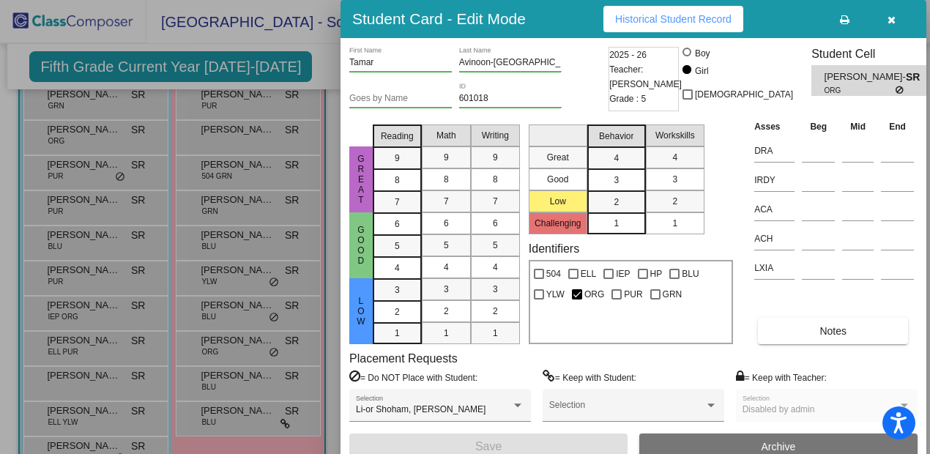  I want to click on h3: Student Card - Edit Mode, so click(439, 18).